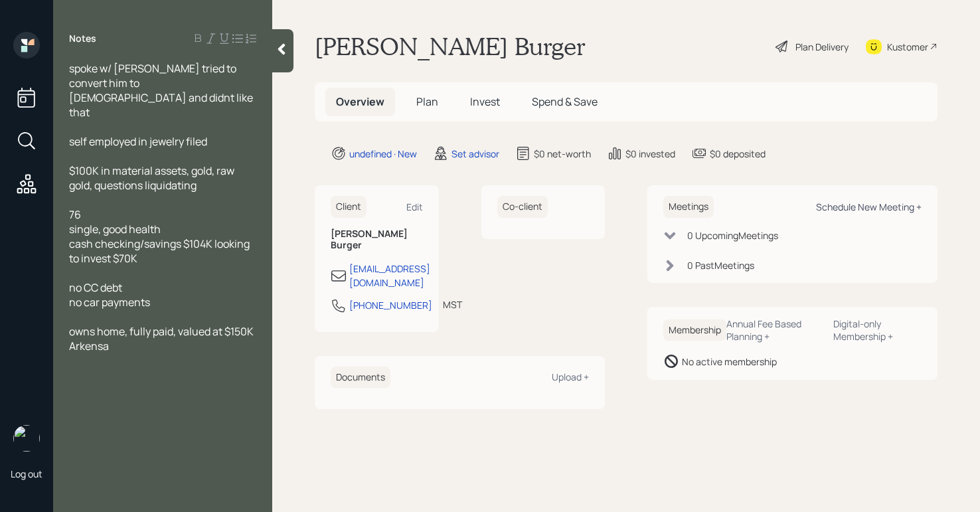  Describe the element at coordinates (153, 178) in the screenshot. I see `span: $100K in material assets, gold, raw gold, questions liquidating` at that location.